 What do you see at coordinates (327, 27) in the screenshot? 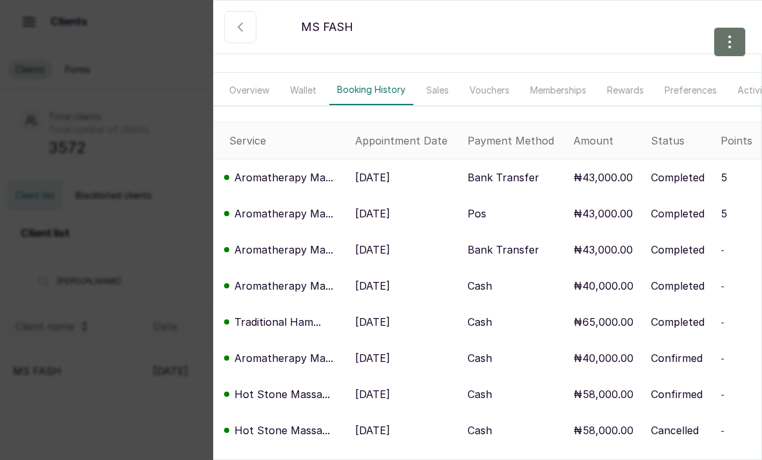
I see `p: MS FASH` at bounding box center [327, 27].